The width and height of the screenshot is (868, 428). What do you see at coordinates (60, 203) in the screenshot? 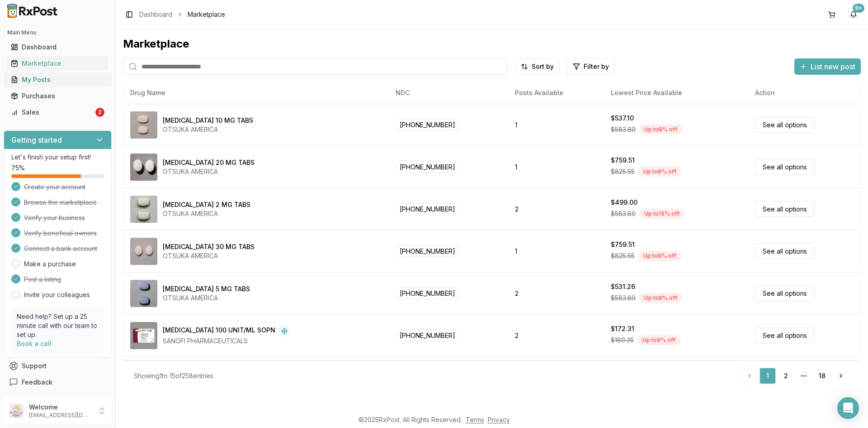
I see `span: Browse the marketplace` at bounding box center [60, 203].